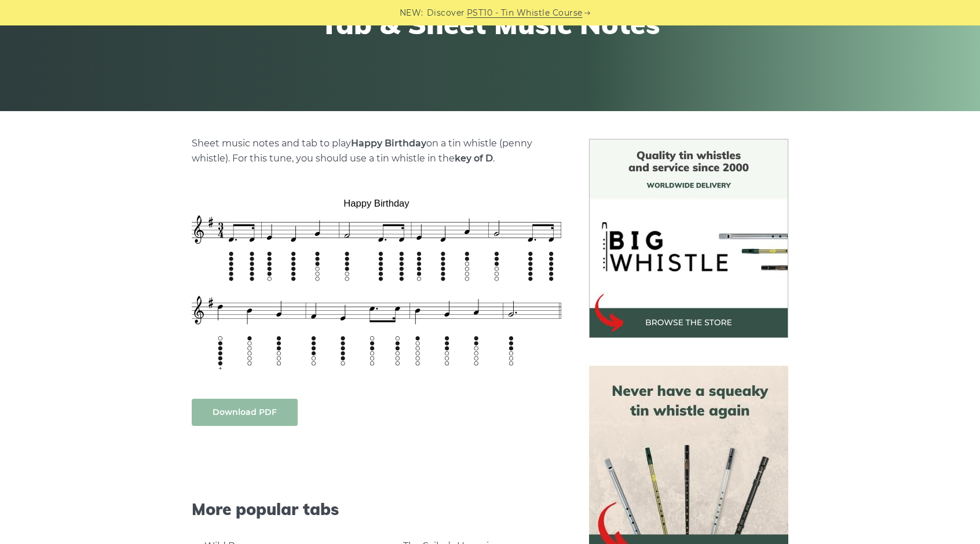  What do you see at coordinates (689, 238) in the screenshot?
I see `img: BigWhistle Tin Whistle Store` at bounding box center [689, 238].